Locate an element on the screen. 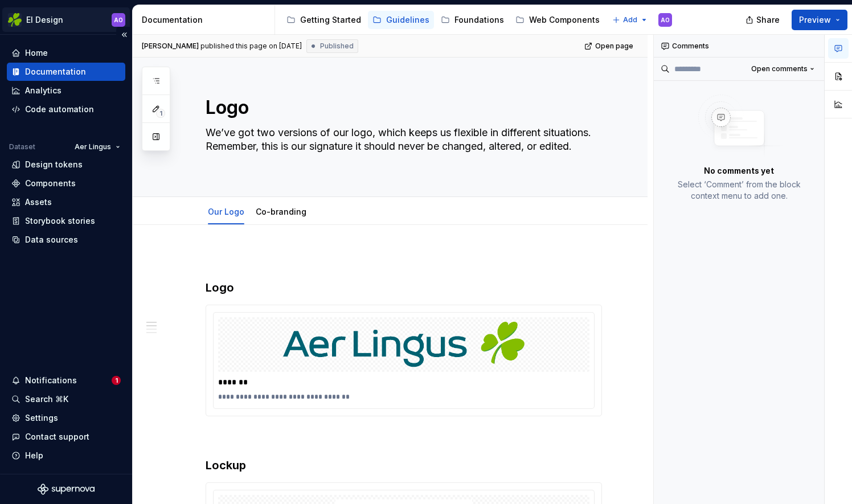  span: Aer Lingus is located at coordinates (93, 147).